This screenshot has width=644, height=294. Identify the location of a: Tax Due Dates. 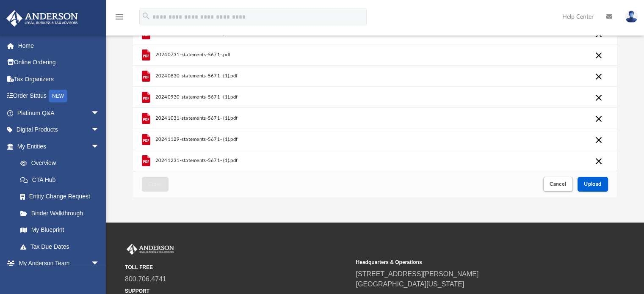
(62, 247).